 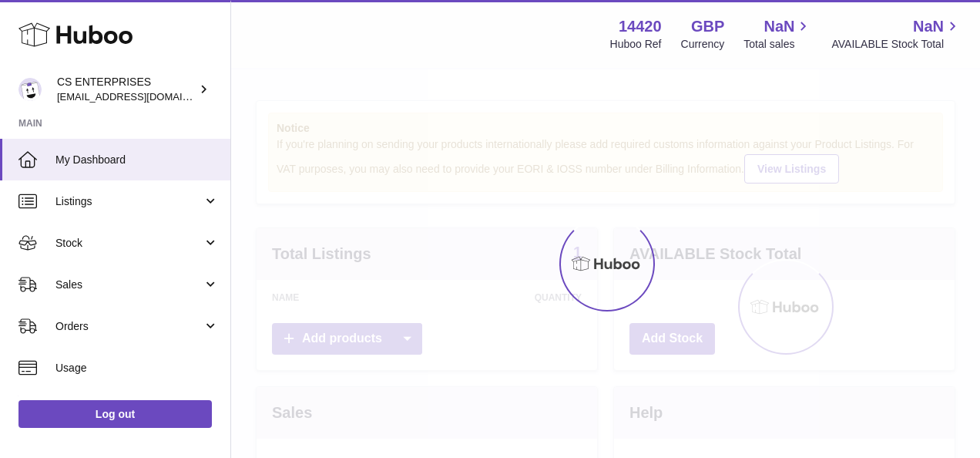 I want to click on span: Usage, so click(x=137, y=368).